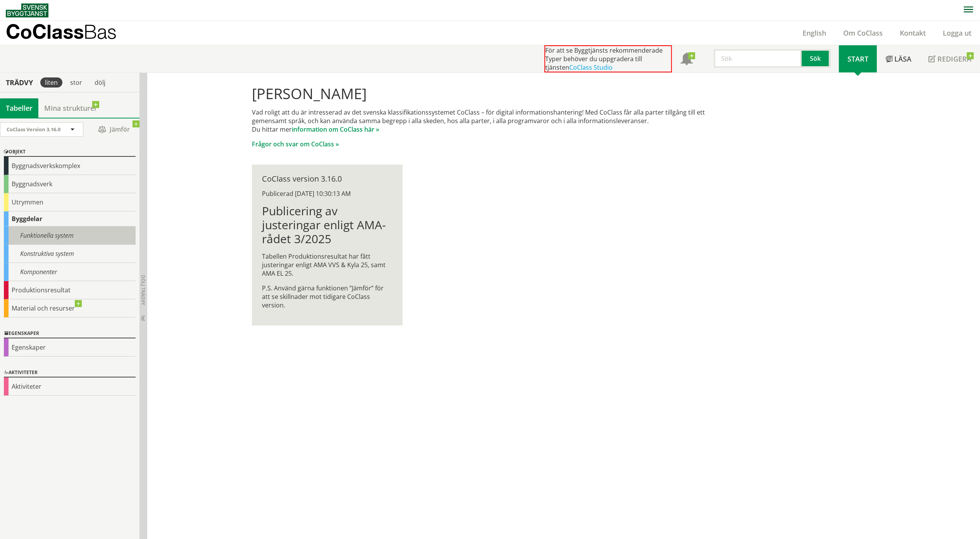 The height and width of the screenshot is (539, 980). Describe the element at coordinates (34, 129) in the screenshot. I see `span: CoClass Version 3.16.0` at that location.